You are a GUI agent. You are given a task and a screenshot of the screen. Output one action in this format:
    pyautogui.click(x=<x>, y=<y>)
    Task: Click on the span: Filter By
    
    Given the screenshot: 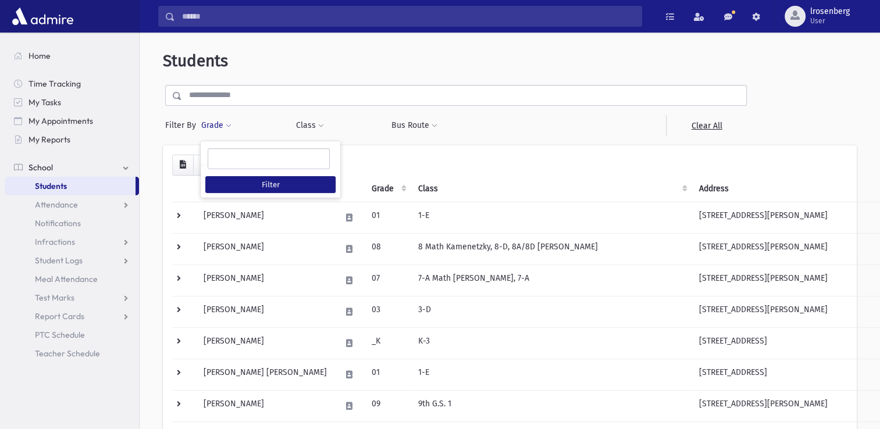 What is the action you would take?
    pyautogui.click(x=183, y=125)
    